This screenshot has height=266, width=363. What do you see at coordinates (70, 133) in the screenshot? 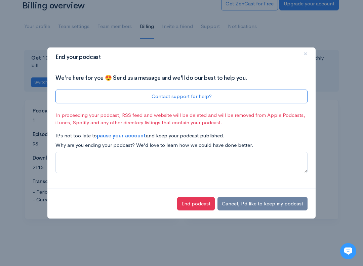
I see `input: Search articles` at bounding box center [70, 133].